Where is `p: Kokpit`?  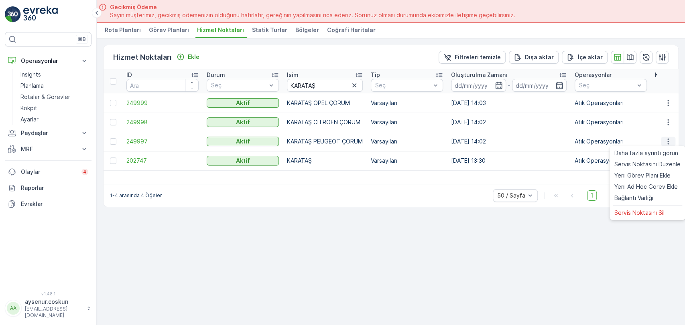
p: Kokpit is located at coordinates (29, 108).